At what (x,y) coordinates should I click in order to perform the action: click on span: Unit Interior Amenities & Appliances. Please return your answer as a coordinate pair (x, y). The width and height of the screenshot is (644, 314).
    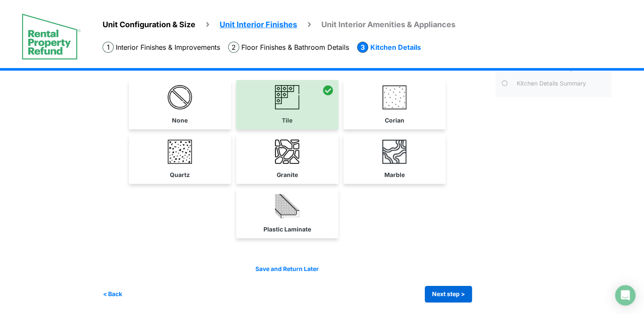
    Looking at the image, I should click on (388, 24).